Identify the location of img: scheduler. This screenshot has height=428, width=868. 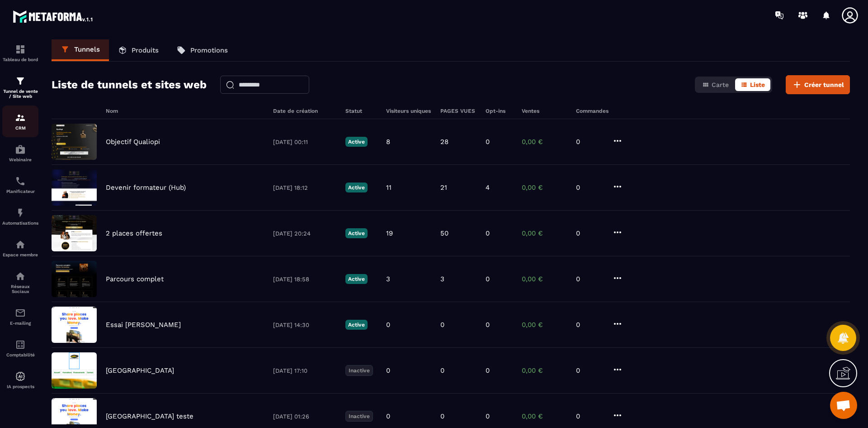
(21, 181).